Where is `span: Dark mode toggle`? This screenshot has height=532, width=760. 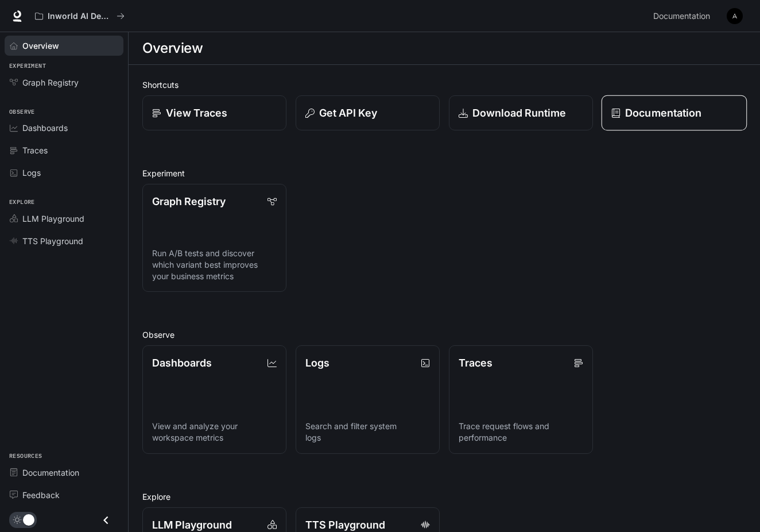 span: Dark mode toggle is located at coordinates (29, 519).